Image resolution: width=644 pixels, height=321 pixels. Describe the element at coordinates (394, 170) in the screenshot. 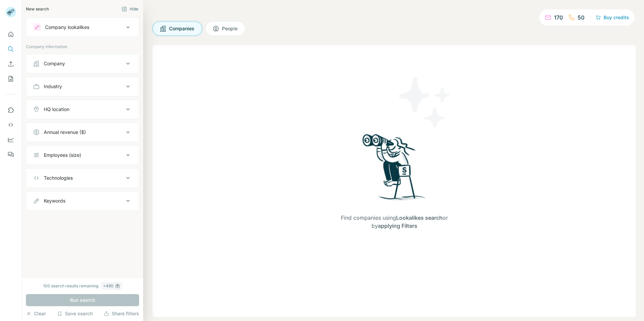

I see `img: Surfe Illustration - Woman searching with binoculars` at that location.